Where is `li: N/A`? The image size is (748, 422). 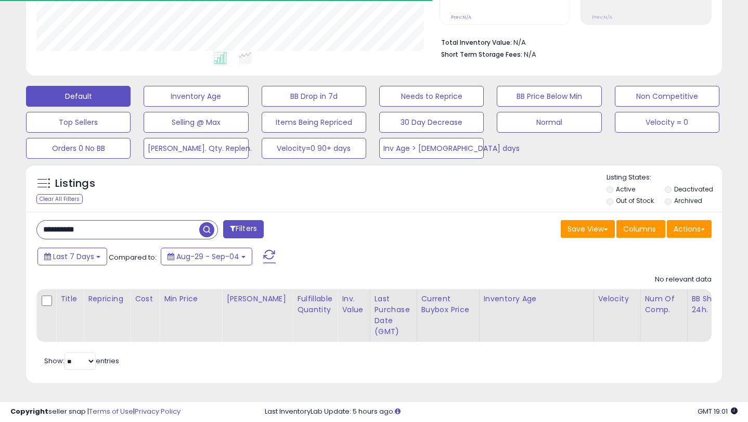 li: N/A is located at coordinates (572, 42).